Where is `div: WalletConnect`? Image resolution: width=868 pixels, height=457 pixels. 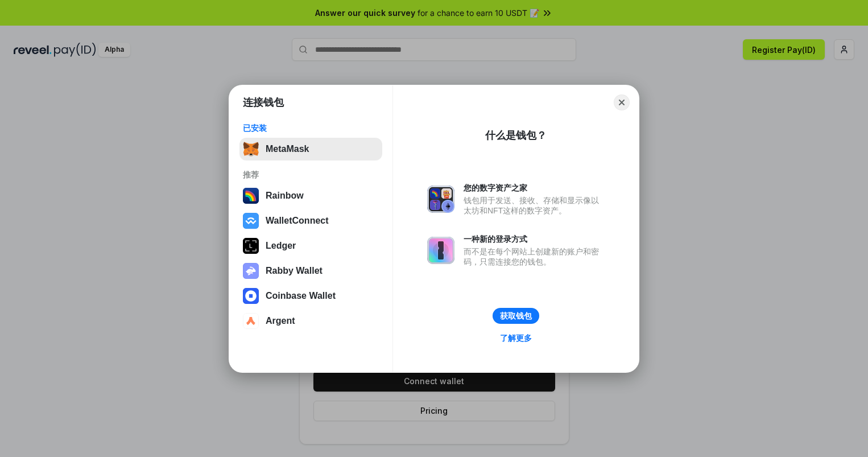
div: WalletConnect is located at coordinates (297, 221).